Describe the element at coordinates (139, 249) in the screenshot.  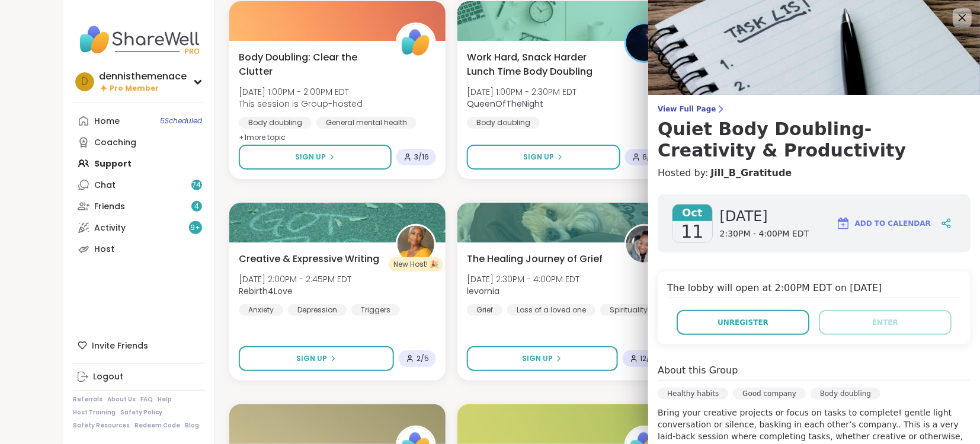
I see `a: Host` at that location.